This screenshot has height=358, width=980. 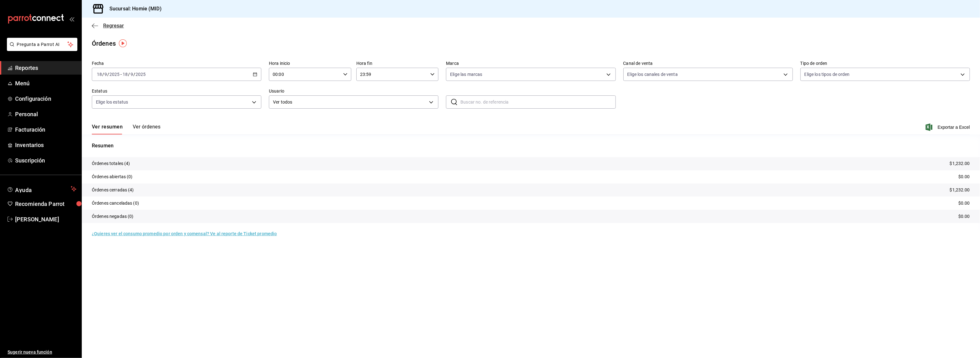 What do you see at coordinates (71, 19) in the screenshot?
I see `button: open_drawer_menu` at bounding box center [71, 19].